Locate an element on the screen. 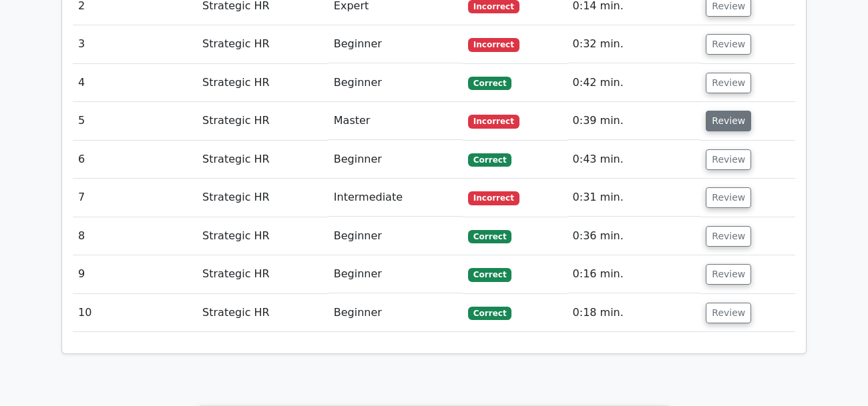 The width and height of the screenshot is (868, 406). td: 9 is located at coordinates (135, 274).